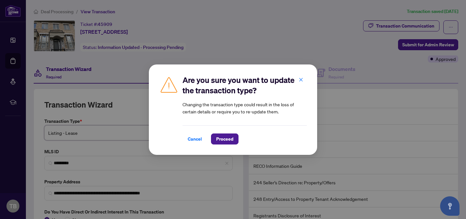 This screenshot has height=219, width=466. Describe the element at coordinates (245, 85) in the screenshot. I see `h2: Are you sure you want to update the transaction type?` at that location.